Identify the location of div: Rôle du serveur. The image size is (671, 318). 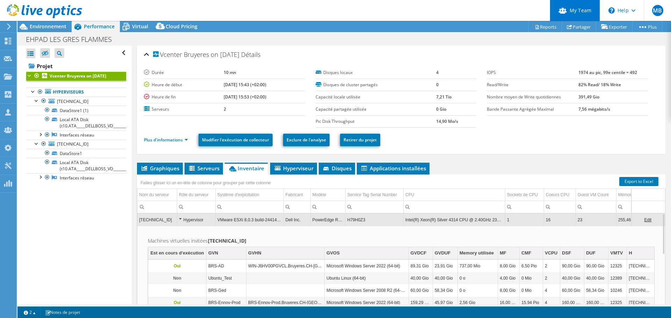
(194, 195).